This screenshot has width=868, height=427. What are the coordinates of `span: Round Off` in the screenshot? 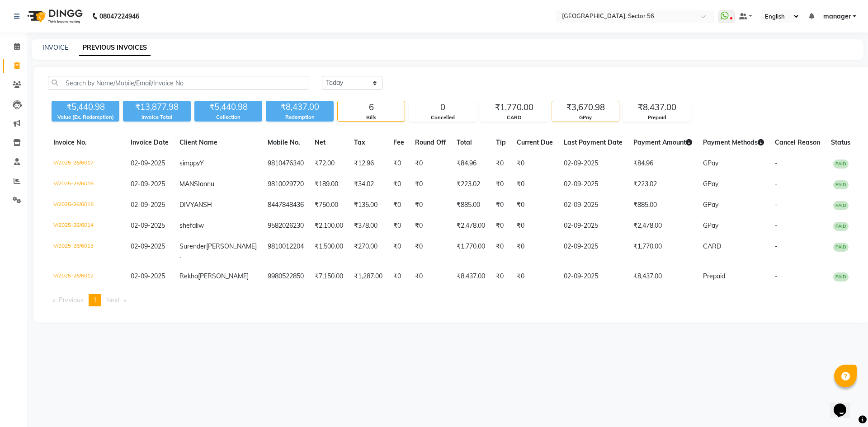 It's located at (431, 142).